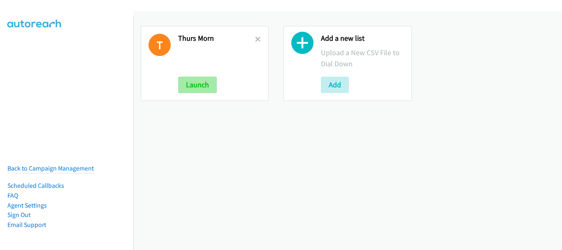  Describe the element at coordinates (335, 85) in the screenshot. I see `button: Add` at that location.